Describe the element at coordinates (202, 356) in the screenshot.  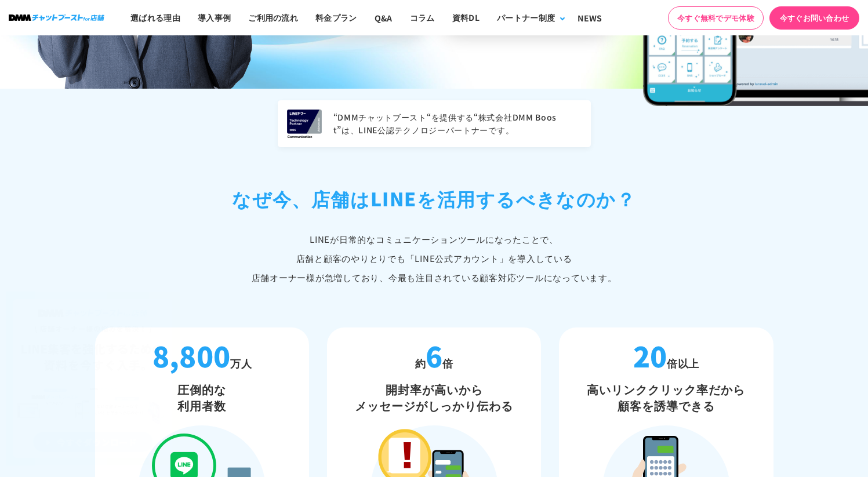
I see `p: 万人` at that location.